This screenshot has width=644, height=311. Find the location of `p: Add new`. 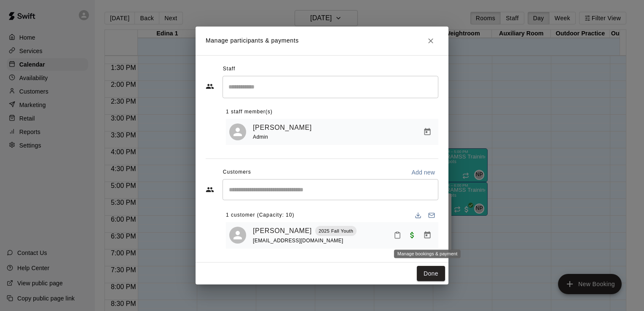

p: Add new is located at coordinates (424, 172).